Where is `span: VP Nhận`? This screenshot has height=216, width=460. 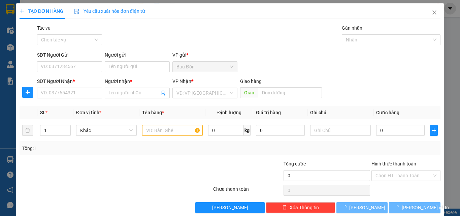 span: VP Nhận is located at coordinates (182, 81).